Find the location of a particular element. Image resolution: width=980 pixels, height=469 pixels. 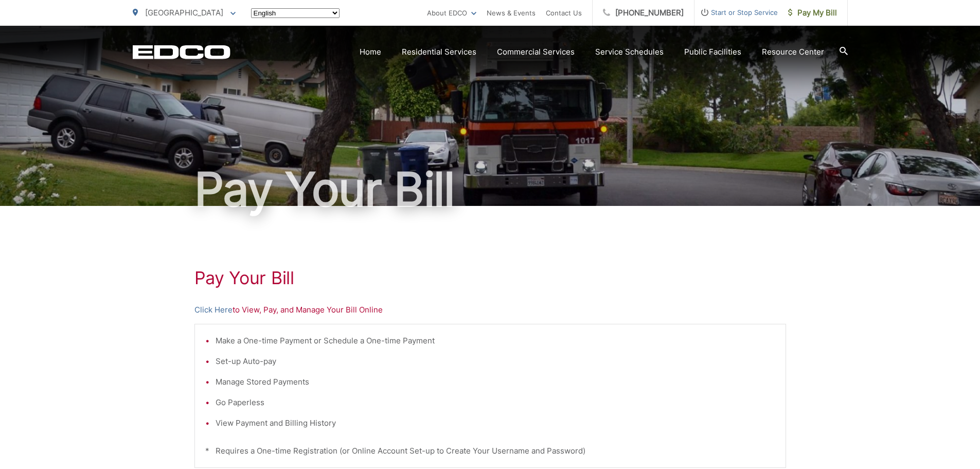

li: Go Paperless is located at coordinates (495, 402).